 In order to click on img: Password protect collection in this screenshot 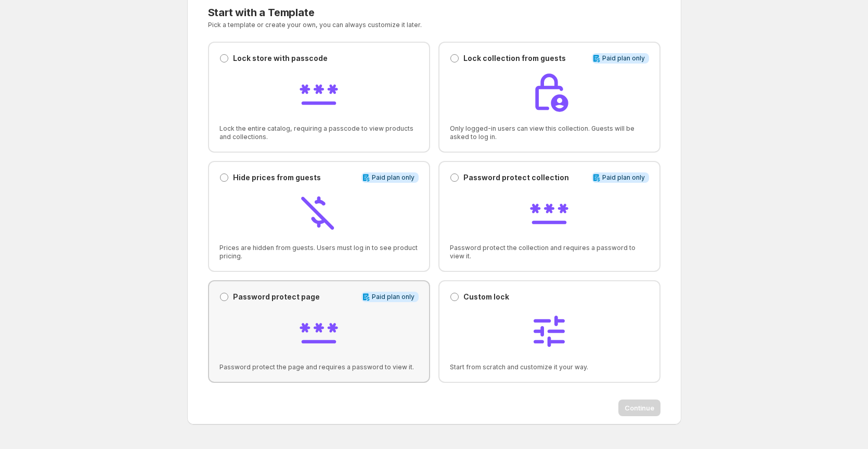, I will do `click(550, 212)`.